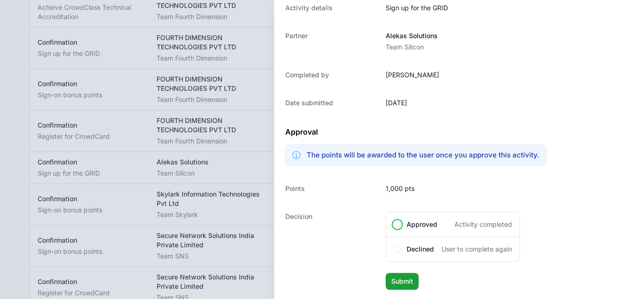 The height and width of the screenshot is (299, 631). What do you see at coordinates (423, 155) in the screenshot?
I see `h3: The points will be awarded to the user once you approve this activity.` at bounding box center [423, 155].